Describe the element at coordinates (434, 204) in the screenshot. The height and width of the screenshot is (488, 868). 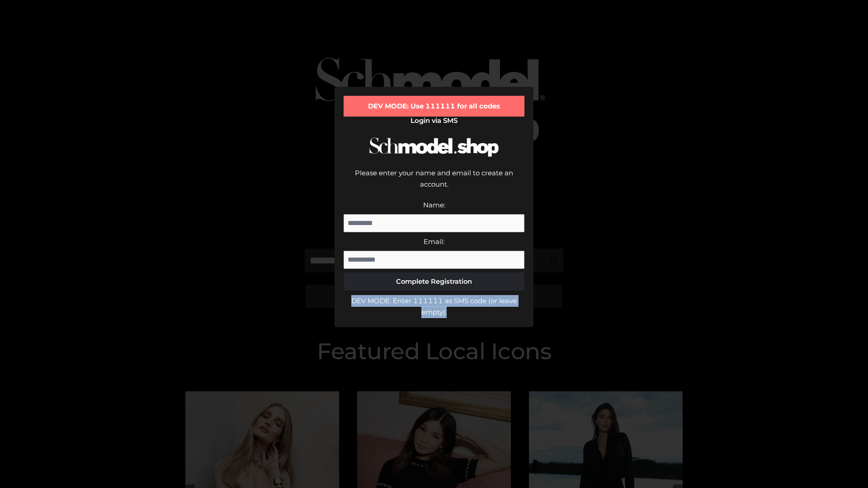
I see `label: Name:` at that location.